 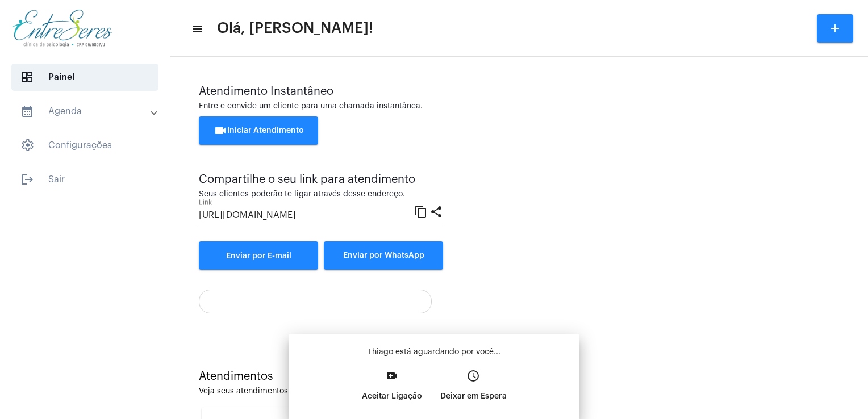 What do you see at coordinates (421, 211) in the screenshot?
I see `mat-icon: content_copy` at bounding box center [421, 211].